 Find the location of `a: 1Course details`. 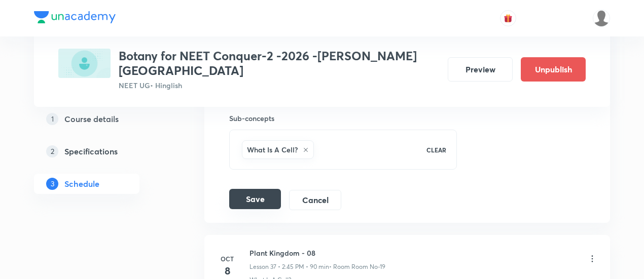

a: 1Course details is located at coordinates (102, 119).